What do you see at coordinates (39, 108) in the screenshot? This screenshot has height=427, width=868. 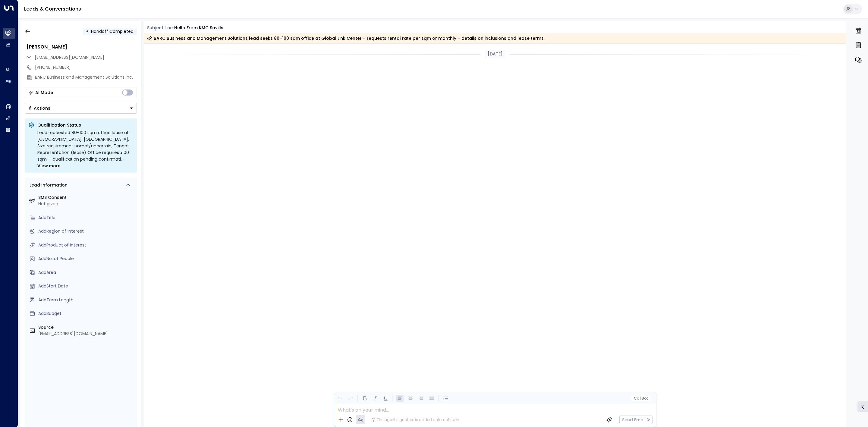 I see `div: Actions` at bounding box center [39, 108].